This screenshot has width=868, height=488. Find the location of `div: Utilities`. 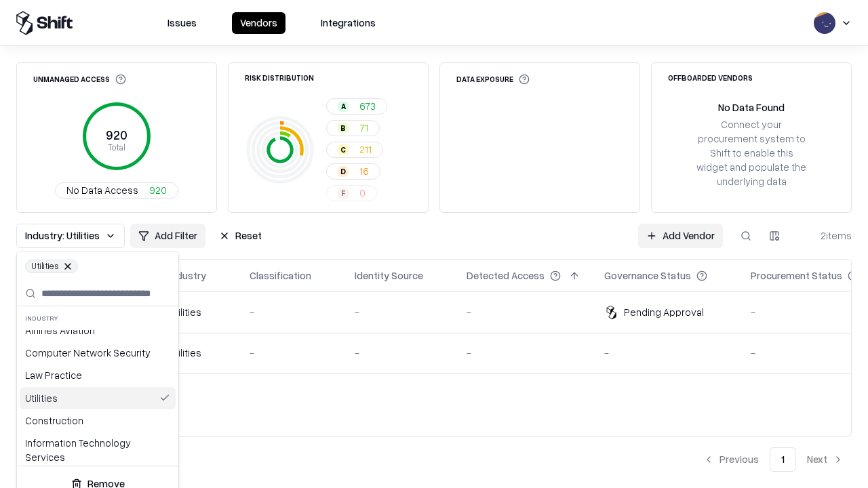

div: Utilities is located at coordinates (98, 398).